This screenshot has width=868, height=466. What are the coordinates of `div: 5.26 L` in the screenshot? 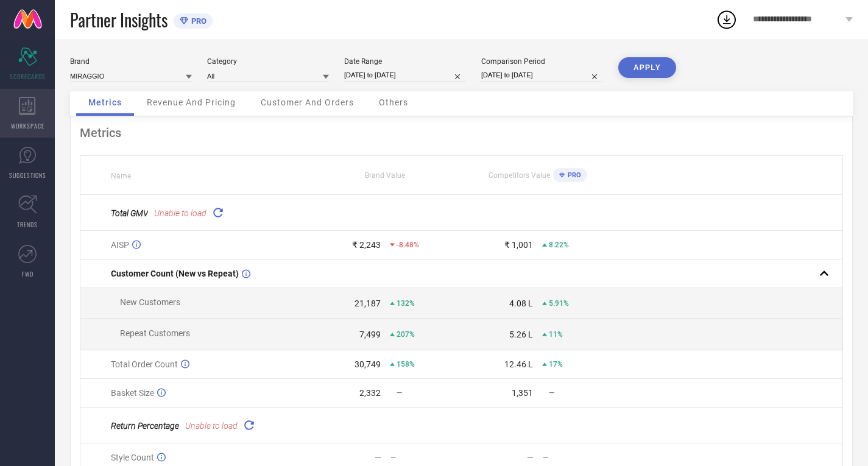 It's located at (521, 334).